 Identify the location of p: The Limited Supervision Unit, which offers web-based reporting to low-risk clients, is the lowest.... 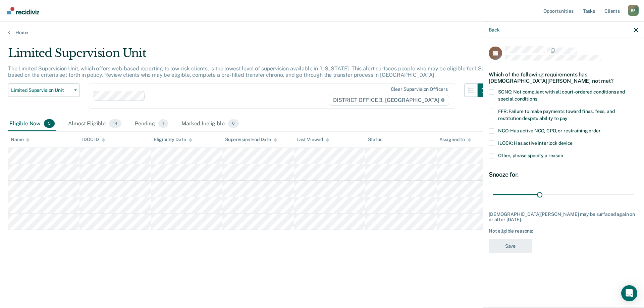
(247, 72).